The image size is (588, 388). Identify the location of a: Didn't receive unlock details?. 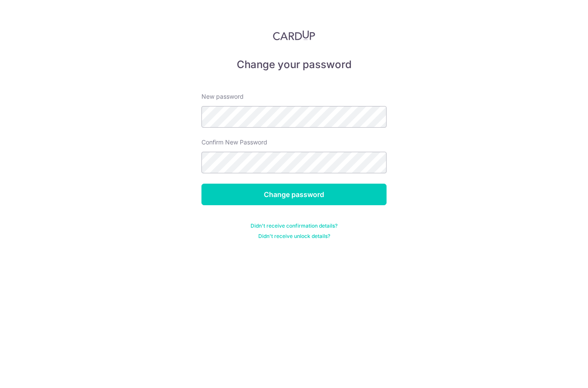
(294, 236).